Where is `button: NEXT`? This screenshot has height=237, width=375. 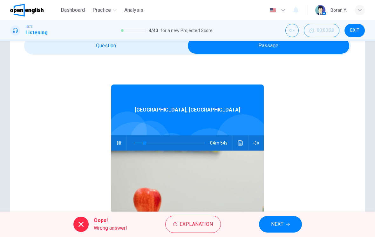
button: NEXT is located at coordinates (281, 225).